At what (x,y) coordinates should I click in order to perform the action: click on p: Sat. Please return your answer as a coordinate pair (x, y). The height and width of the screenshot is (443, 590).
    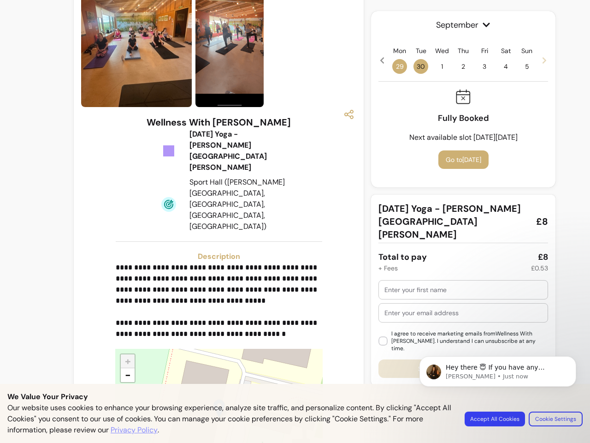
    Looking at the image, I should click on (506, 51).